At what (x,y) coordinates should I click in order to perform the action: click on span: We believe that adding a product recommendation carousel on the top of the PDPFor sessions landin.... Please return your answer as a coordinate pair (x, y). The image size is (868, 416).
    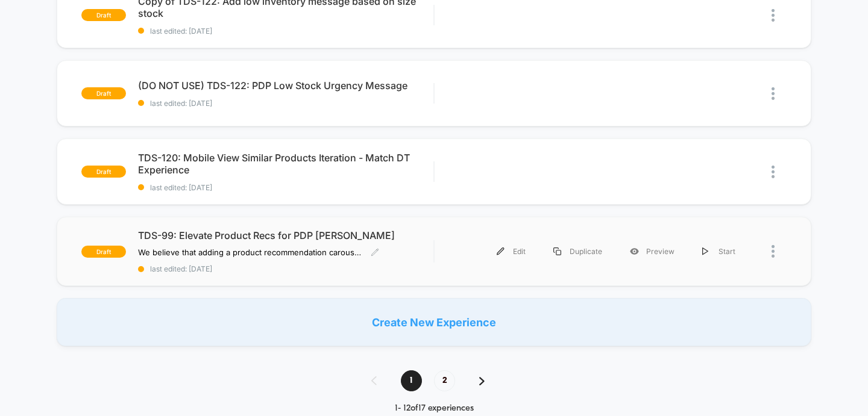
    Looking at the image, I should click on (250, 253).